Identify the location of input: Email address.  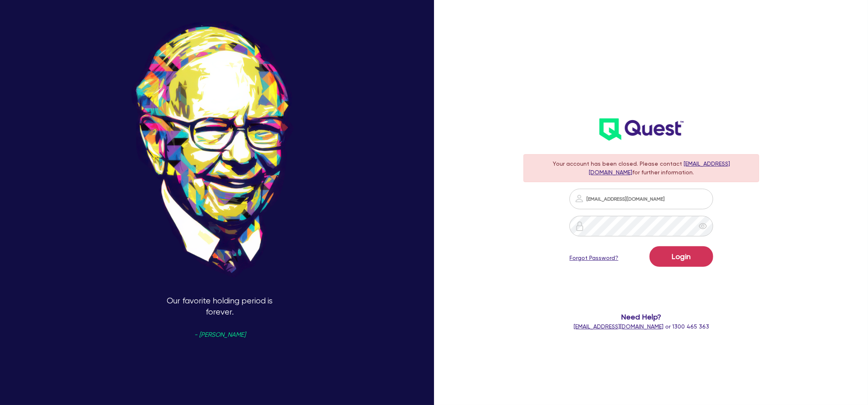
(641, 199).